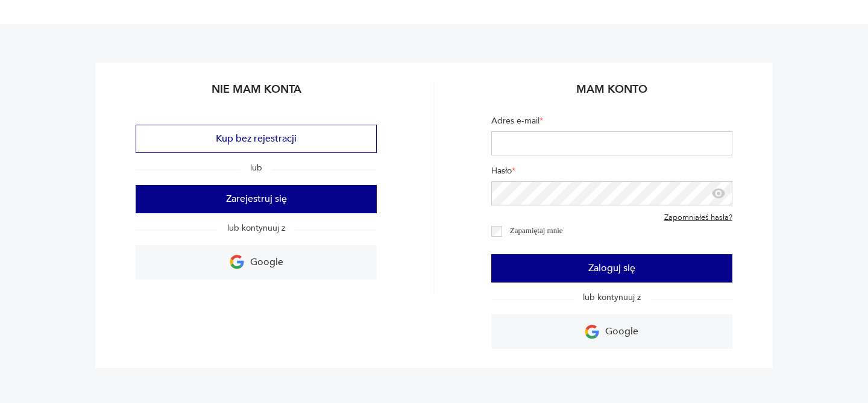  I want to click on span: lub, so click(256, 167).